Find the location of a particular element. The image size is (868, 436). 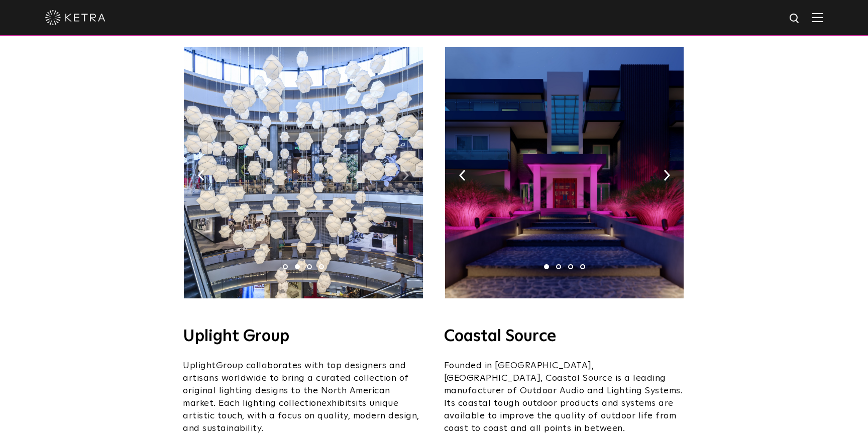

img: 03-1.jpg is located at coordinates (564, 173).